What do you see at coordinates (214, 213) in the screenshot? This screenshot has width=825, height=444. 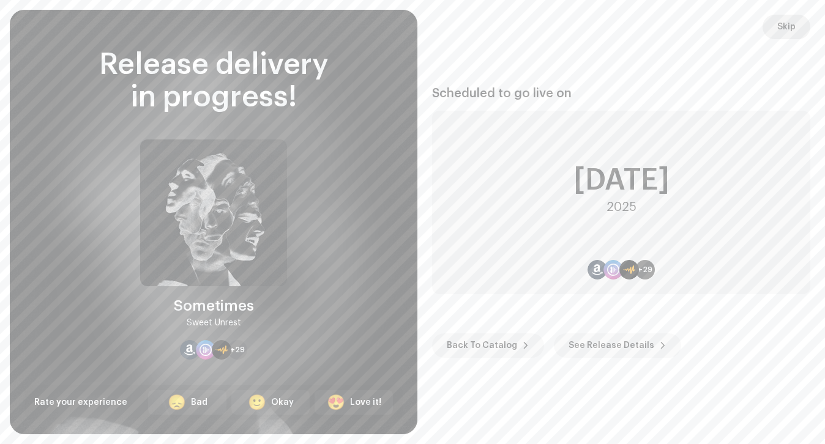 I see `img: fd455c69-083c-42b0-ac85-79332ece2b07` at bounding box center [214, 213].